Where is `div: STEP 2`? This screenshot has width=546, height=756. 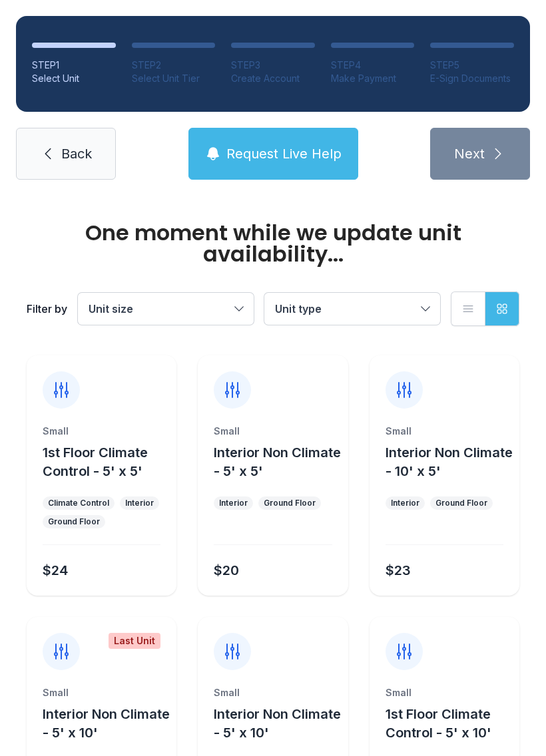
div: STEP 2 is located at coordinates (174, 65).